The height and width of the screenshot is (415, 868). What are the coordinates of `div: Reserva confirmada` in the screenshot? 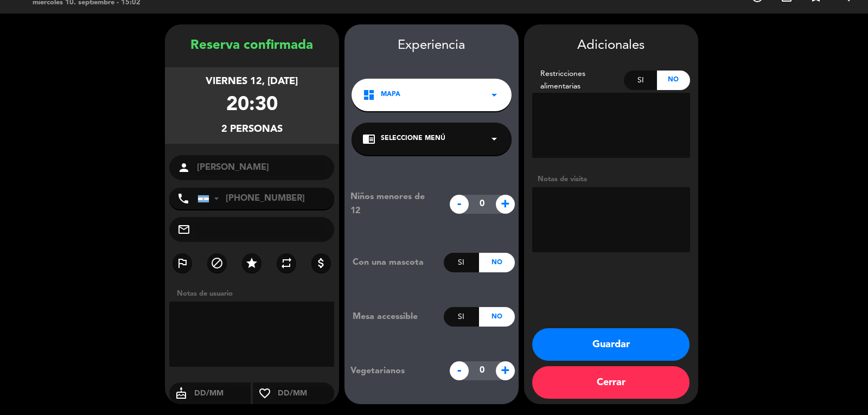 It's located at (252, 45).